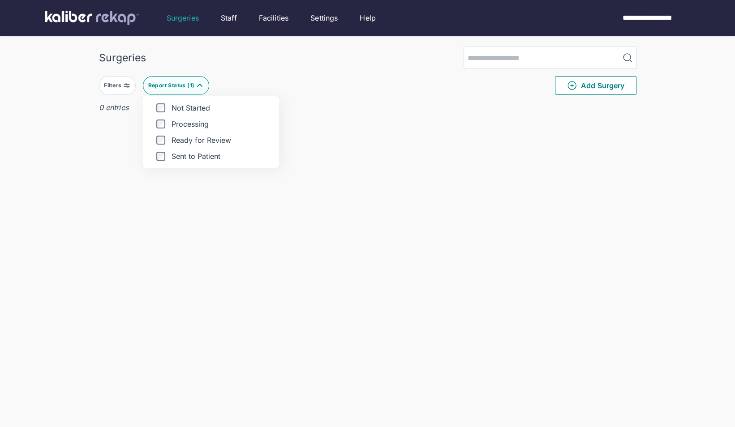 The image size is (735, 427). I want to click on input: Processing, so click(161, 124).